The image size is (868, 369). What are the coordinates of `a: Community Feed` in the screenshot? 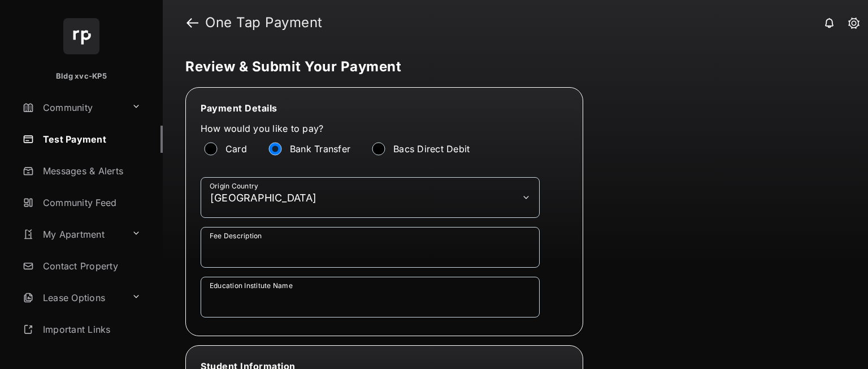 It's located at (90, 202).